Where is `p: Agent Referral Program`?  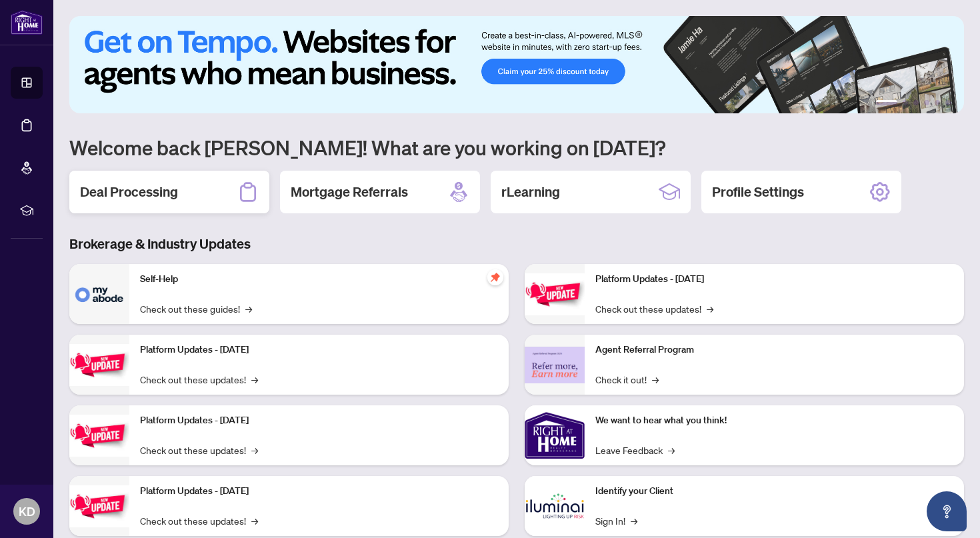
p: Agent Referral Program is located at coordinates (774, 349).